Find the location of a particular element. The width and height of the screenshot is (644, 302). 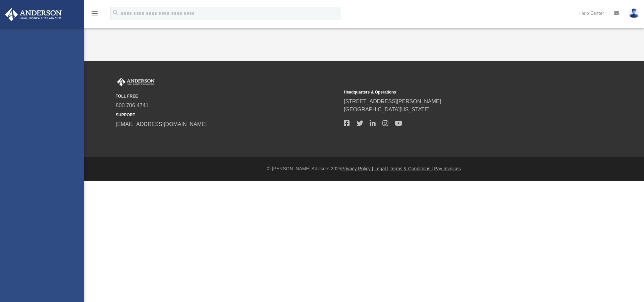

a: Terms & Conditions | is located at coordinates (412, 169).